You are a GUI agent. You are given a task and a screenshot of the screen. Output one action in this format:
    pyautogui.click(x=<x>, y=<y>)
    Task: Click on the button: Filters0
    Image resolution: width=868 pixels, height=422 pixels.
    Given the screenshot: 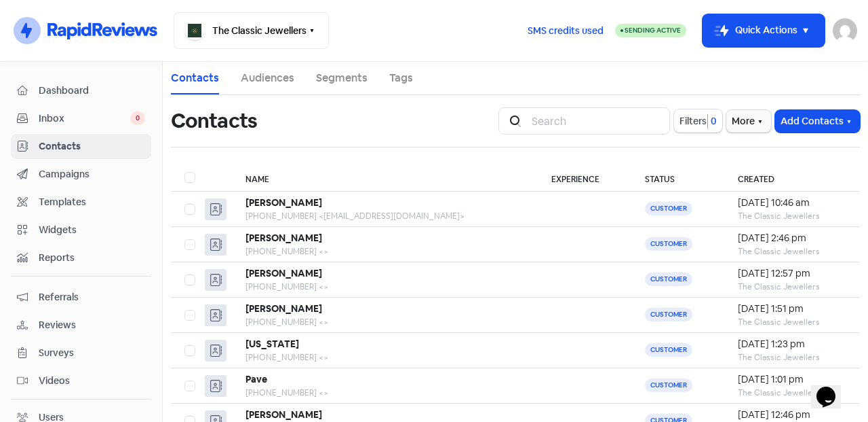 What is the action you would take?
    pyautogui.click(x=699, y=121)
    